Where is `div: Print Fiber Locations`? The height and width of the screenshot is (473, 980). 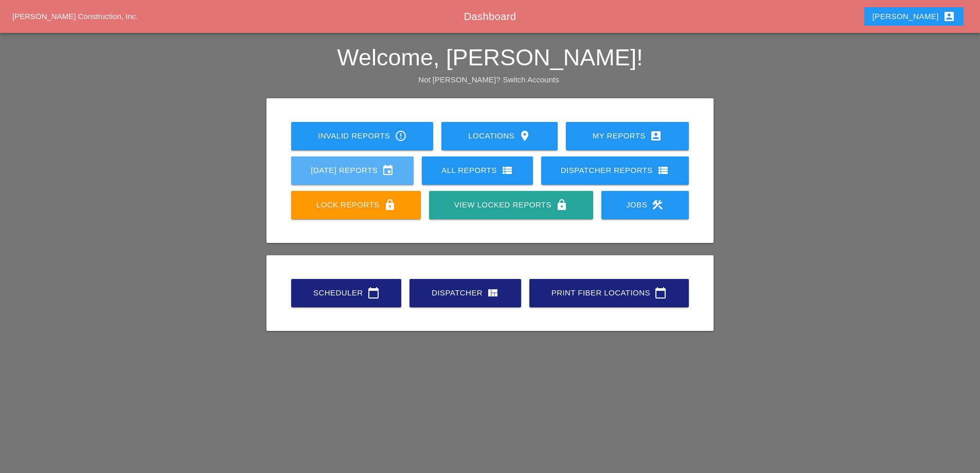 div: Print Fiber Locations is located at coordinates (609, 292).